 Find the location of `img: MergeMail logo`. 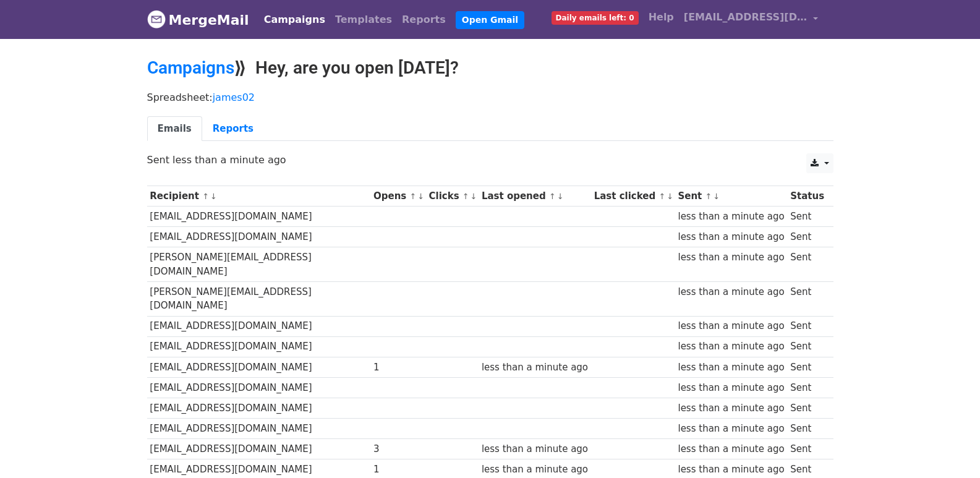

img: MergeMail logo is located at coordinates (156, 19).